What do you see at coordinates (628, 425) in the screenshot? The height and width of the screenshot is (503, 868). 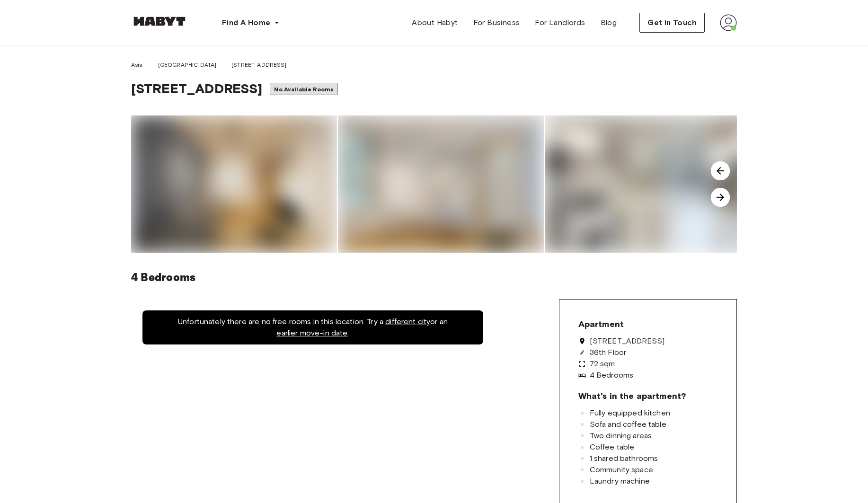 I see `span: Sofa and coffee table` at bounding box center [628, 425].